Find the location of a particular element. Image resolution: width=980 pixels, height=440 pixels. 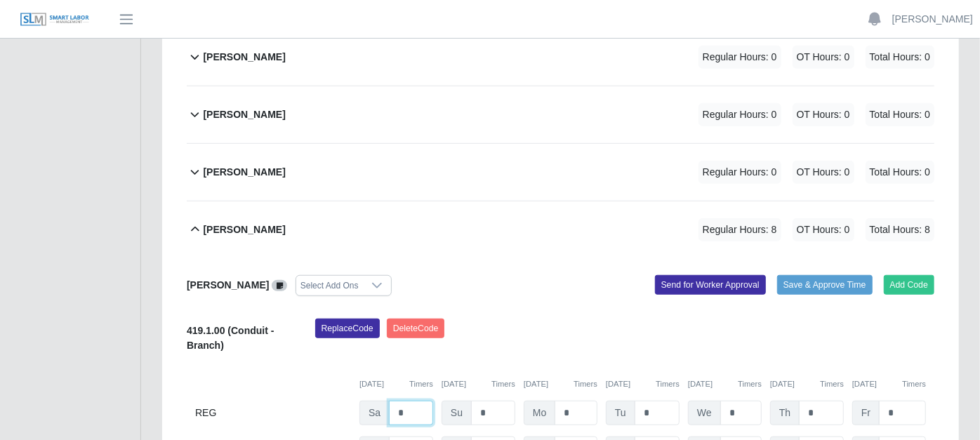

span: Regular Hours: 8 is located at coordinates (740, 229).